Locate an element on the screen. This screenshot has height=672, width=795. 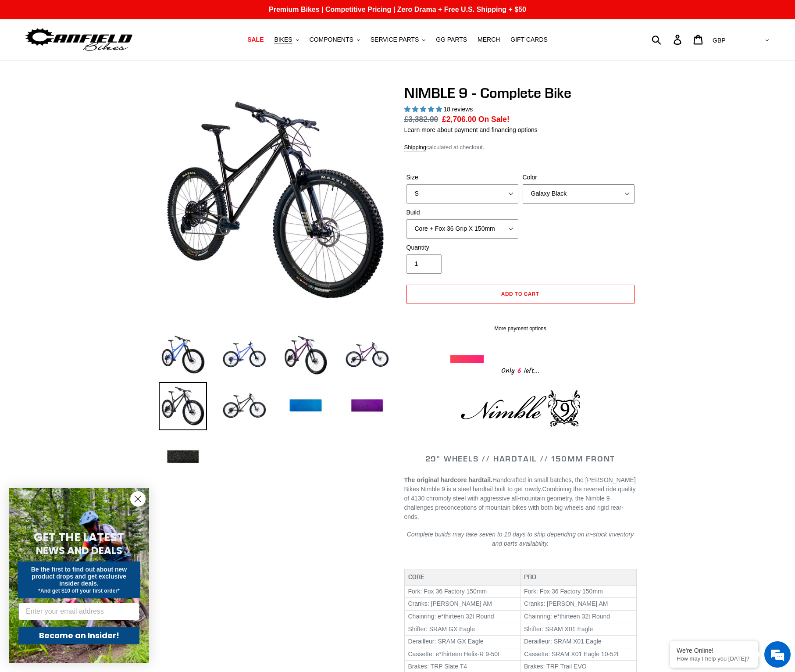
td: Derailleur: SRAM X01 Eagle is located at coordinates (578, 641).